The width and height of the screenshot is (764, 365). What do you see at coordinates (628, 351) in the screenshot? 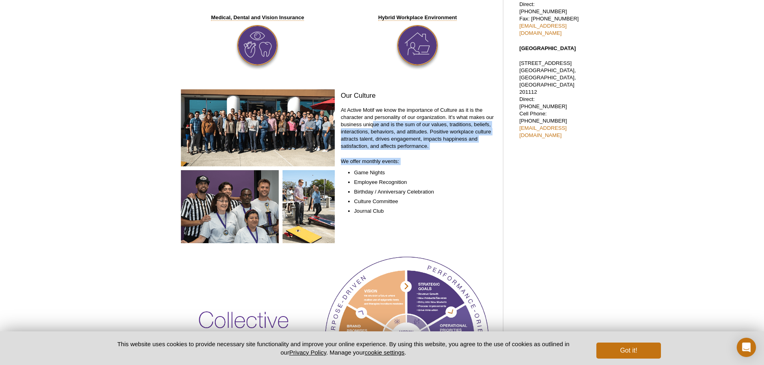
I see `button: Got it!` at bounding box center [628, 351].